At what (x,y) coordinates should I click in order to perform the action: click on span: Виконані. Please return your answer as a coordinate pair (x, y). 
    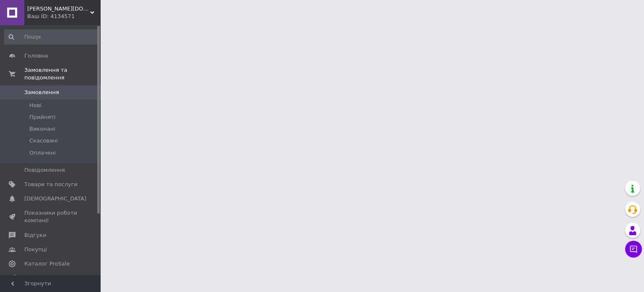
    Looking at the image, I should click on (42, 129).